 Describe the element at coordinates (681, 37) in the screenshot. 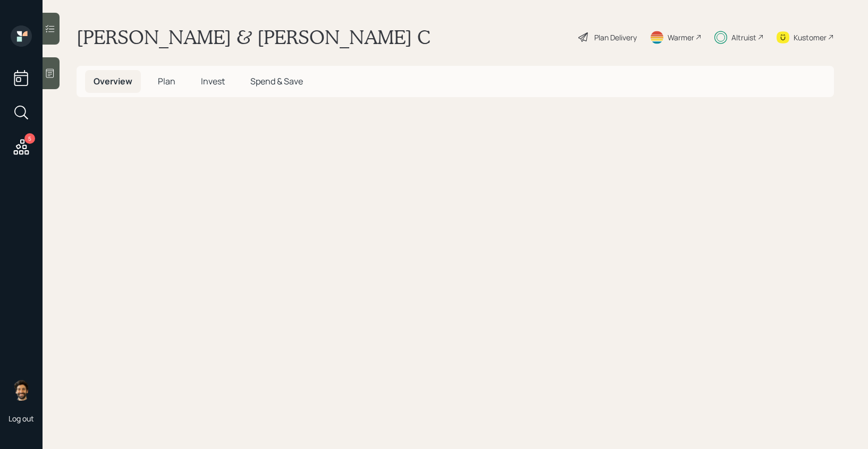

I see `div: Warmer` at that location.